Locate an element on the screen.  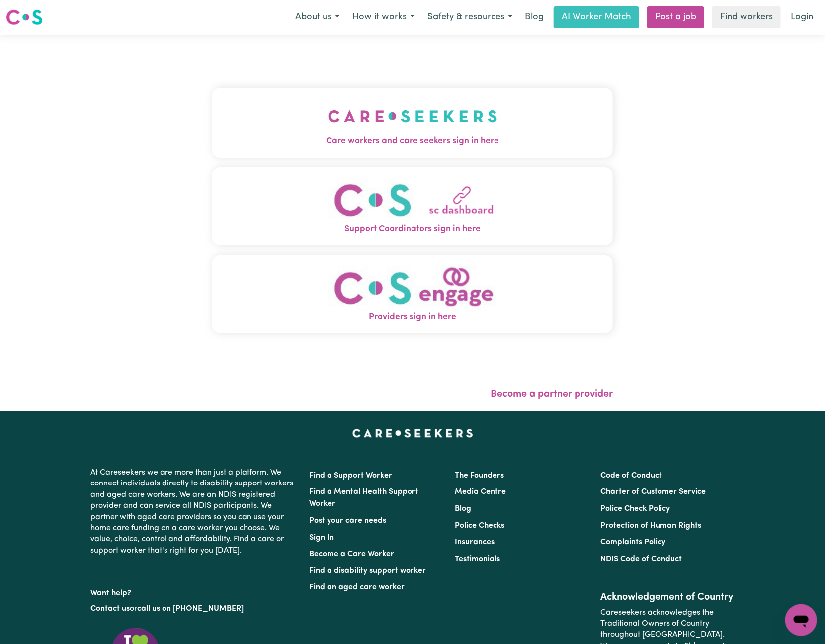
a: Charter of Customer Service is located at coordinates (654, 491).